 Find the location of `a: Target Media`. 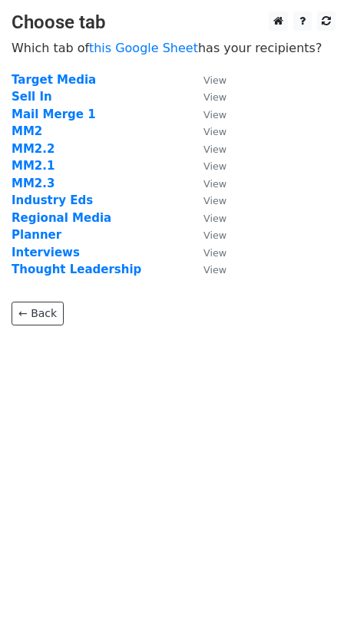

a: Target Media is located at coordinates (53, 80).